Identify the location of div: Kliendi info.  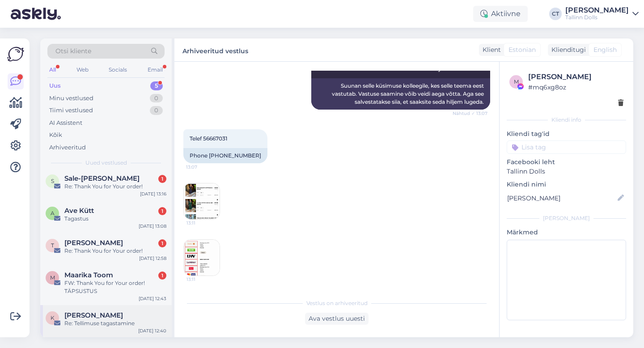
(566, 120).